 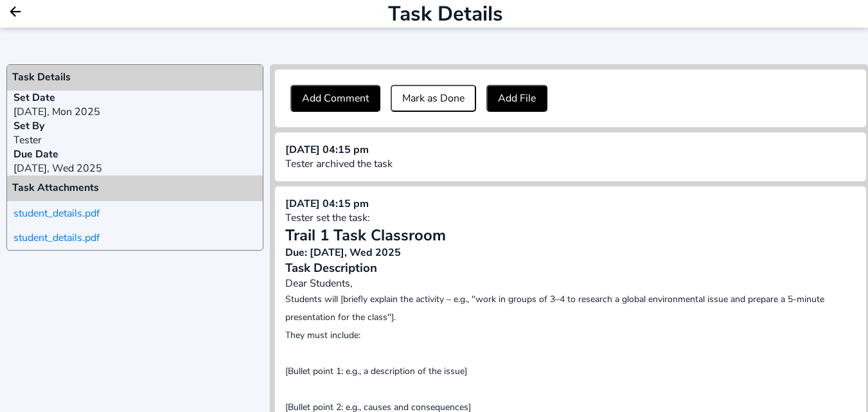 What do you see at coordinates (570, 268) in the screenshot?
I see `h3: Task Description` at bounding box center [570, 268].